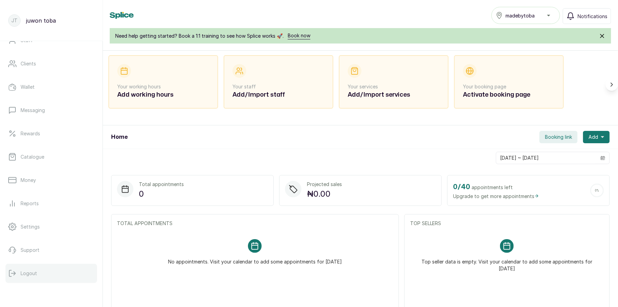  Describe the element at coordinates (51, 157) in the screenshot. I see `a: Catalogue` at that location.